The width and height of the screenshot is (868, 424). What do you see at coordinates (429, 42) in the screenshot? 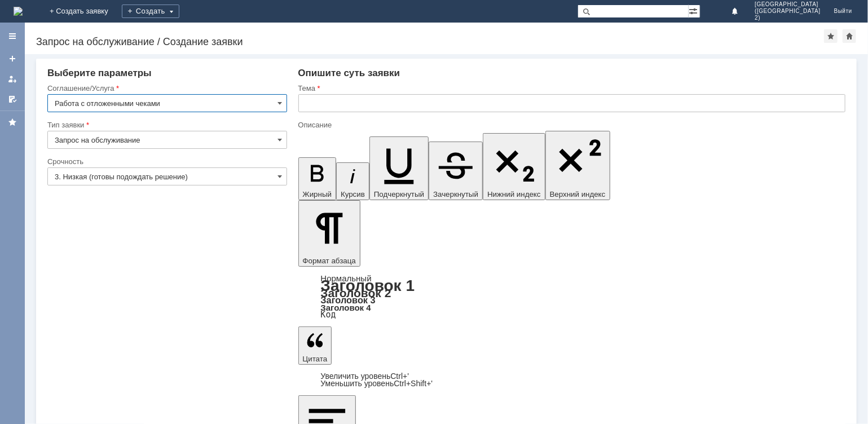
I see `div: Запрос на обслуживание / Создание заявки` at bounding box center [429, 42].